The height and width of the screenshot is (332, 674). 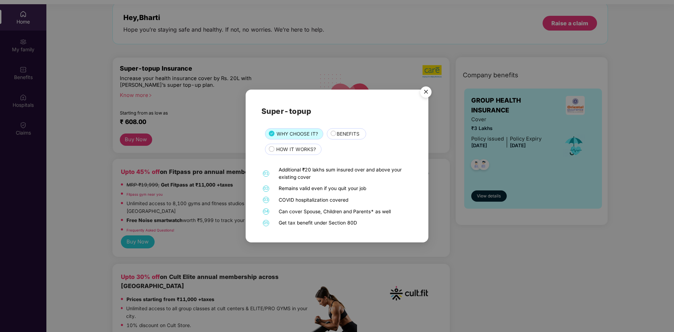 I want to click on span: BENEFITS, so click(x=348, y=134).